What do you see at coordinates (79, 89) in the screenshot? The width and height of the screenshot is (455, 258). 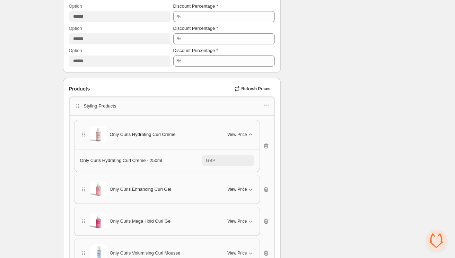 I see `span: Products` at bounding box center [79, 89].